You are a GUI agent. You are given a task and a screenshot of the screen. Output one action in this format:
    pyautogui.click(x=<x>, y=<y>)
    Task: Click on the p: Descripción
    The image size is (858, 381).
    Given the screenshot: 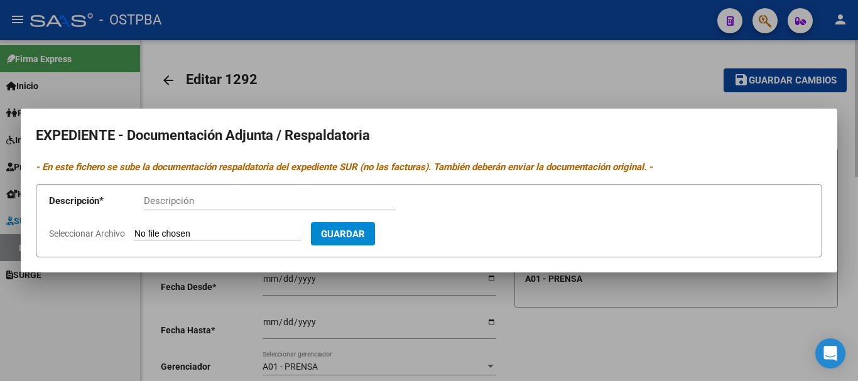 What is the action you would take?
    pyautogui.click(x=96, y=201)
    